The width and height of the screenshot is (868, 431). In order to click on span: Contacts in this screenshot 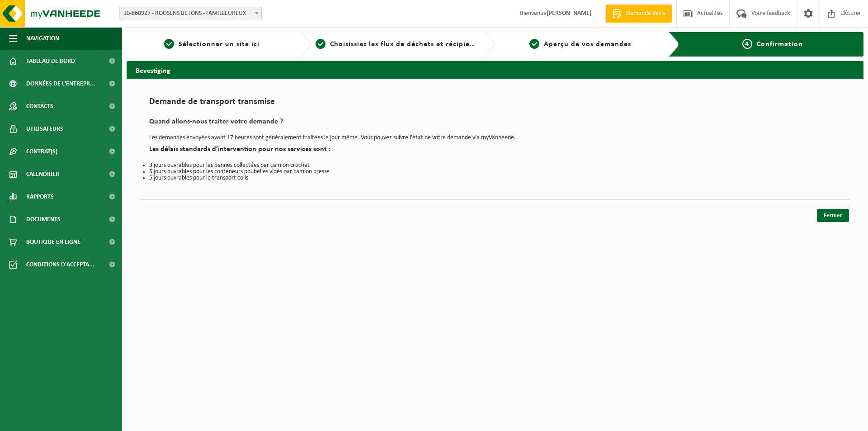, I will do `click(40, 106)`.